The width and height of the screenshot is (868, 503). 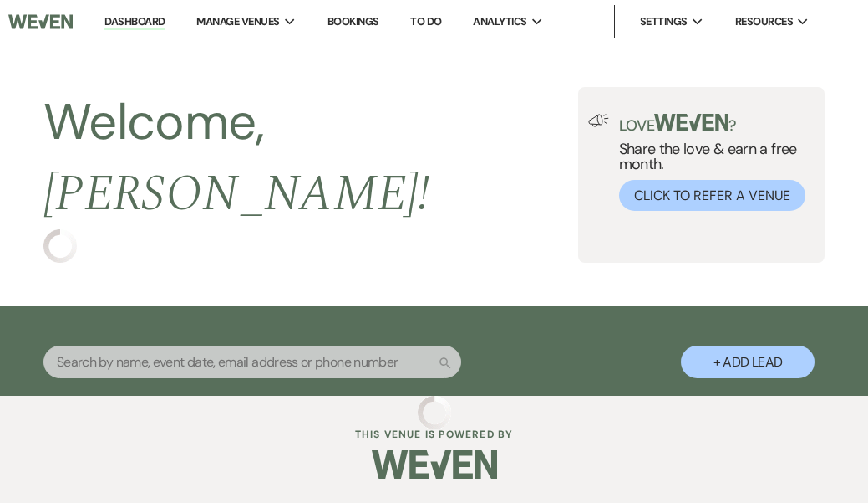 I want to click on div: Share the love & earn a free month., so click(x=712, y=162).